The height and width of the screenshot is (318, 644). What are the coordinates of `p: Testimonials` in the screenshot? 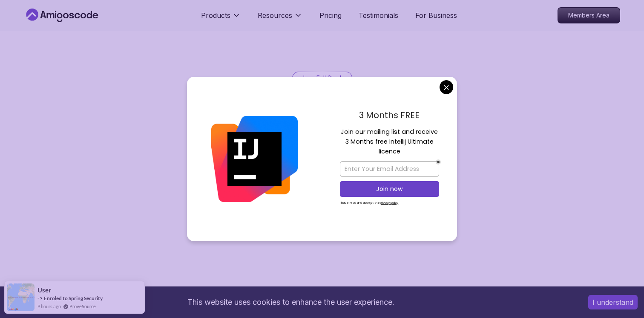 It's located at (378, 15).